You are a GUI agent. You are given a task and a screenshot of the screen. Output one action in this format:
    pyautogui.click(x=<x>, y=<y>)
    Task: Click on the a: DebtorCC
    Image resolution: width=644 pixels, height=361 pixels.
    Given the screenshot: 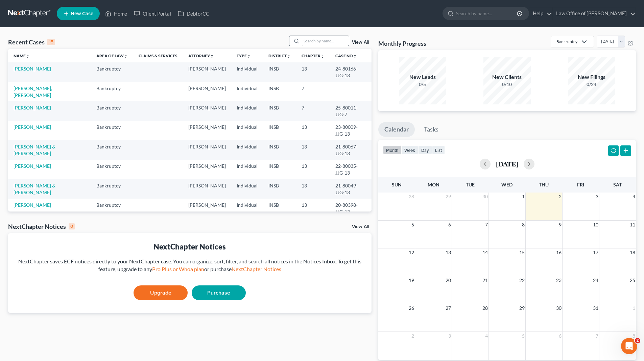 What is the action you would take?
    pyautogui.click(x=194, y=14)
    